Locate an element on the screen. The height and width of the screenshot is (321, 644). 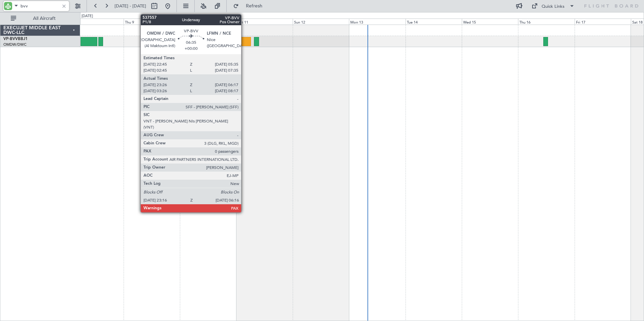
span: Refresh is located at coordinates (254, 6).